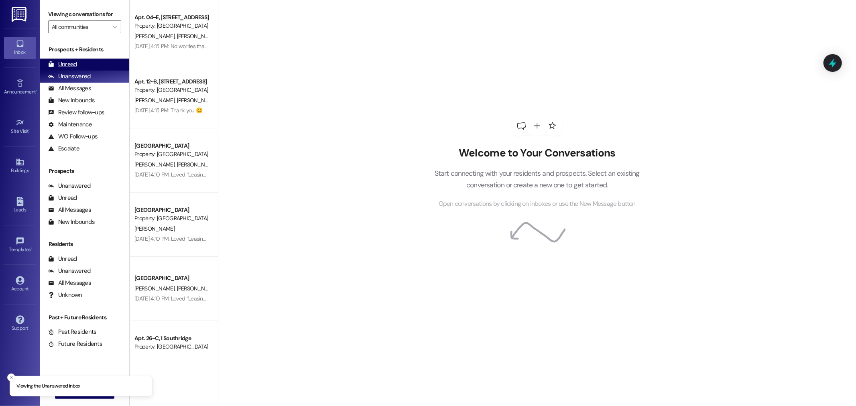 This screenshot has height=406, width=856. Describe the element at coordinates (72, 332) in the screenshot. I see `div: Past Residents` at that location.